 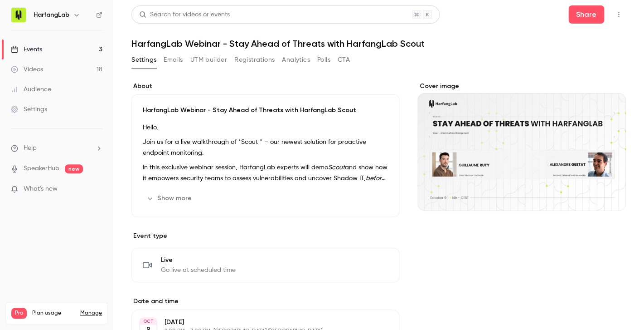 What do you see at coordinates (31, 89) in the screenshot?
I see `div: Audience` at bounding box center [31, 89].